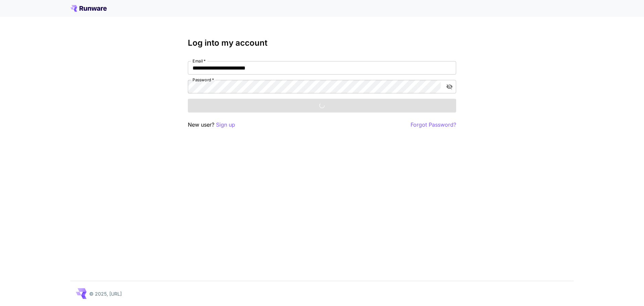  I want to click on label: Email, so click(199, 60).